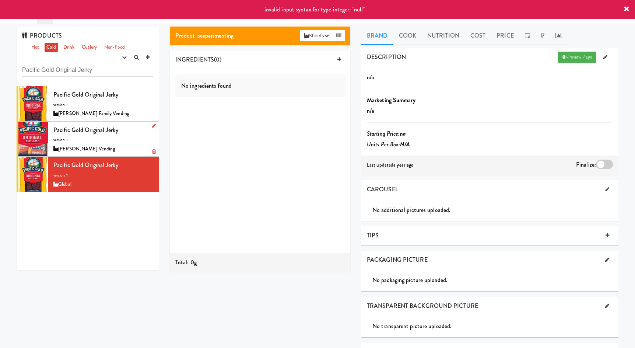  I want to click on a: Cold, so click(51, 47).